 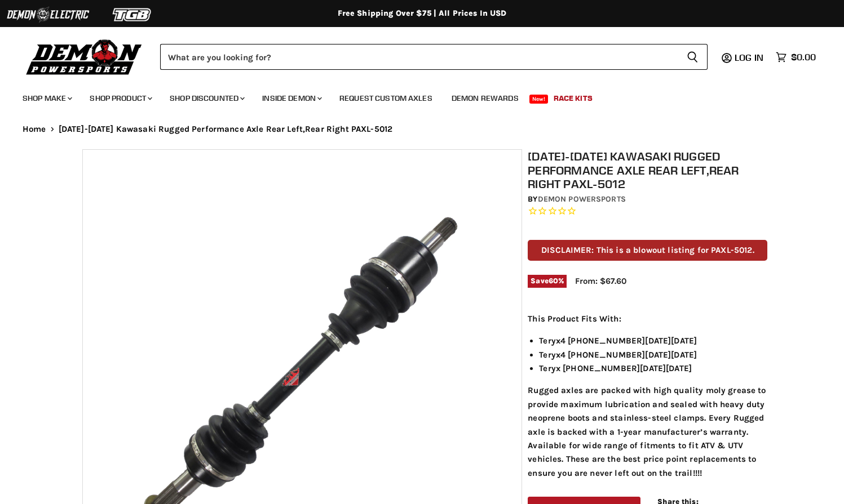 I want to click on a: Demon Powersports, so click(x=581, y=199).